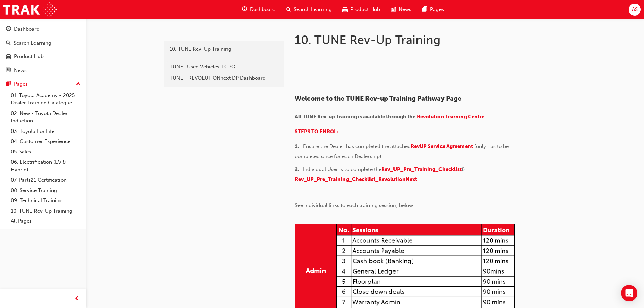  I want to click on span: RevUP Service Agreement, so click(442, 146).